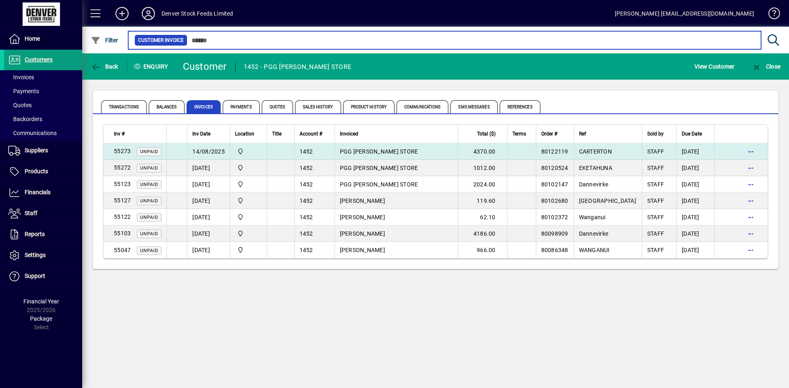  I want to click on a: Home, so click(43, 39).